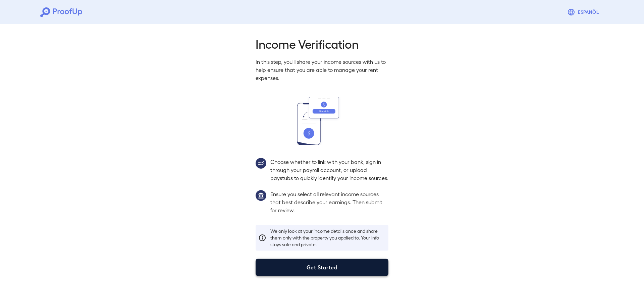 The height and width of the screenshot is (306, 644). I want to click on button: Get Started, so click(322, 267).